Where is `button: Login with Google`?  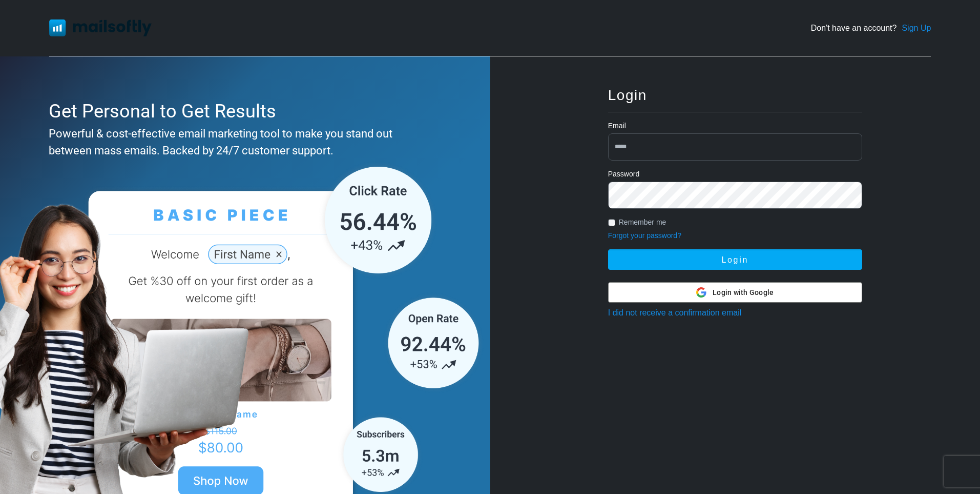
button: Login with Google is located at coordinates (735, 292).